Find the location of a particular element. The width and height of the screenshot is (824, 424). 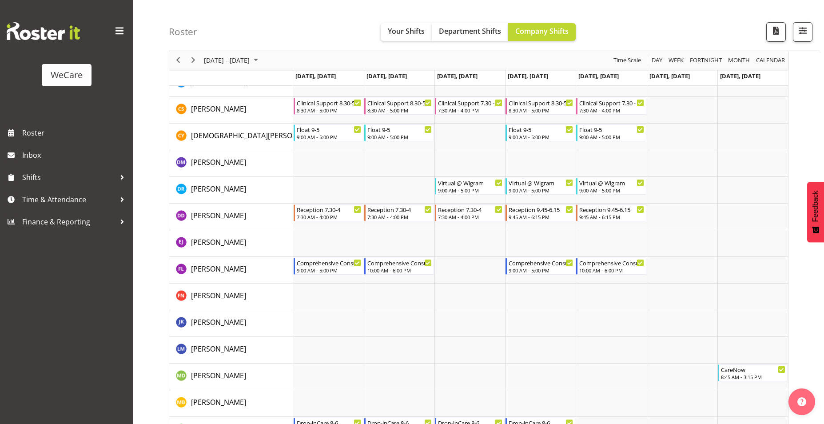

span: Your Shifts is located at coordinates (406, 31).